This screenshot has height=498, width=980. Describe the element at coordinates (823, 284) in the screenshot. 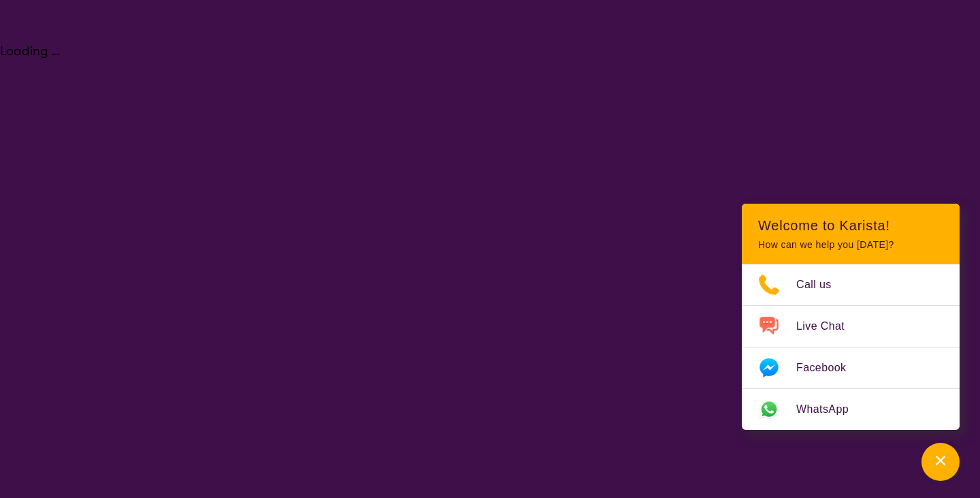

I see `span: Call us` at that location.